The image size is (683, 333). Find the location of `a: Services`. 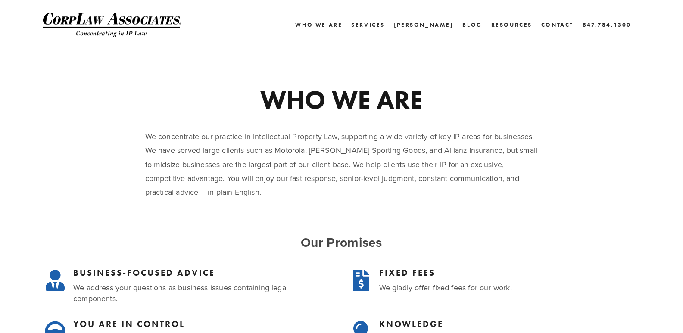

a: Services is located at coordinates (368, 25).